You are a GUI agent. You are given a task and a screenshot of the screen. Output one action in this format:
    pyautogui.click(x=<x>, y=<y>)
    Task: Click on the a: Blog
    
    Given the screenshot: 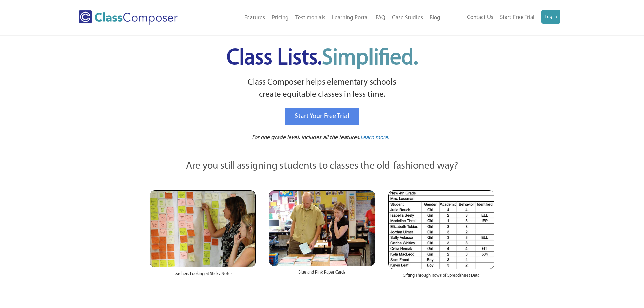 What is the action you would take?
    pyautogui.click(x=435, y=18)
    